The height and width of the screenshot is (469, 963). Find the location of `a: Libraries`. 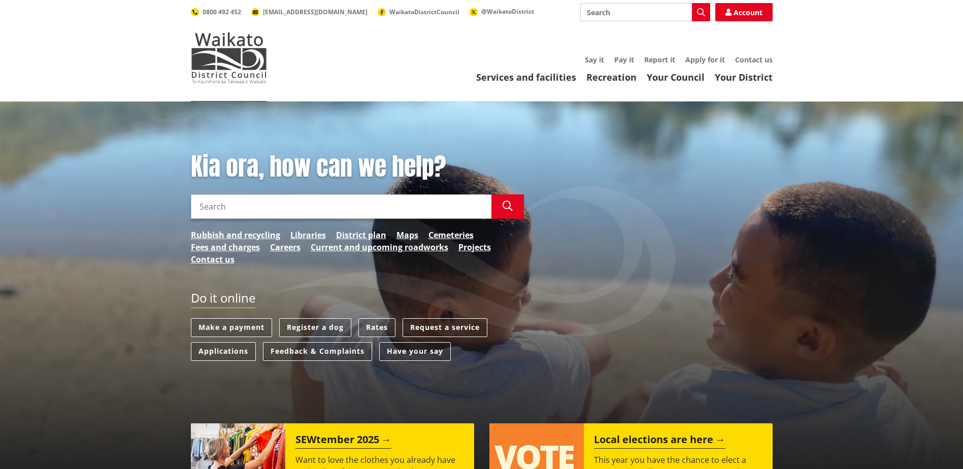

a: Libraries is located at coordinates (308, 235).